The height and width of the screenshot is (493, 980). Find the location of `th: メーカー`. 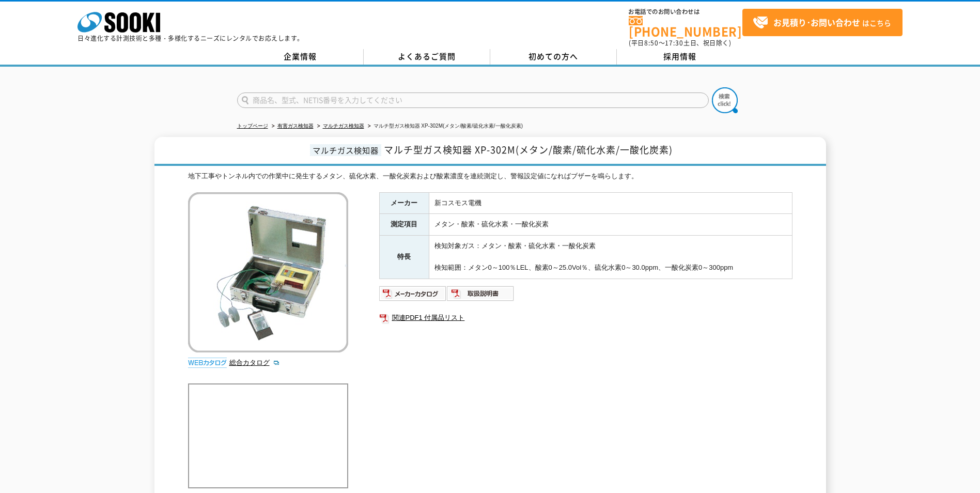

th: メーカー is located at coordinates (404, 203).